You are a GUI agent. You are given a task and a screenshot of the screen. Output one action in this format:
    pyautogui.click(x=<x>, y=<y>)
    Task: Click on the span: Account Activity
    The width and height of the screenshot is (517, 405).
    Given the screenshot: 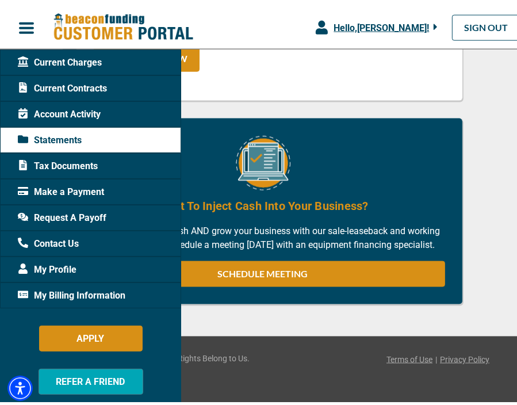 What is the action you would take?
    pyautogui.click(x=59, y=111)
    